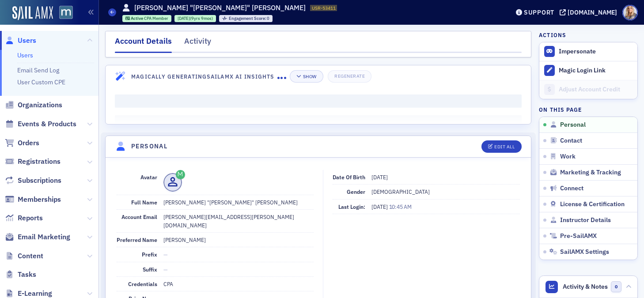 This screenshot has width=644, height=298. What do you see at coordinates (34, 105) in the screenshot?
I see `a: Organizations` at bounding box center [34, 105].